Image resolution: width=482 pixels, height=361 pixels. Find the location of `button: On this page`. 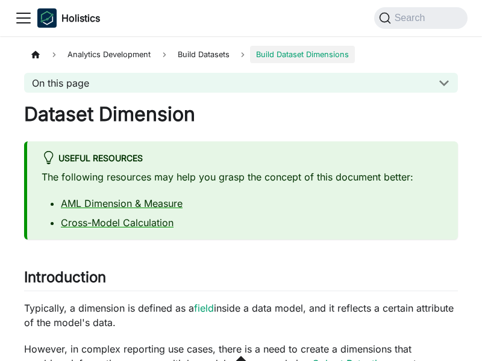

button: On this page is located at coordinates (241, 83).